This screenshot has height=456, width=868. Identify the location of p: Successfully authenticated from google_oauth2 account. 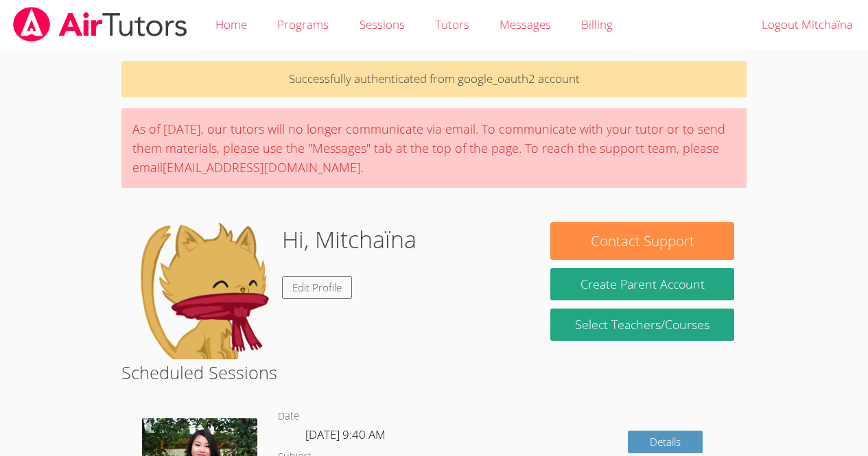
(434, 79).